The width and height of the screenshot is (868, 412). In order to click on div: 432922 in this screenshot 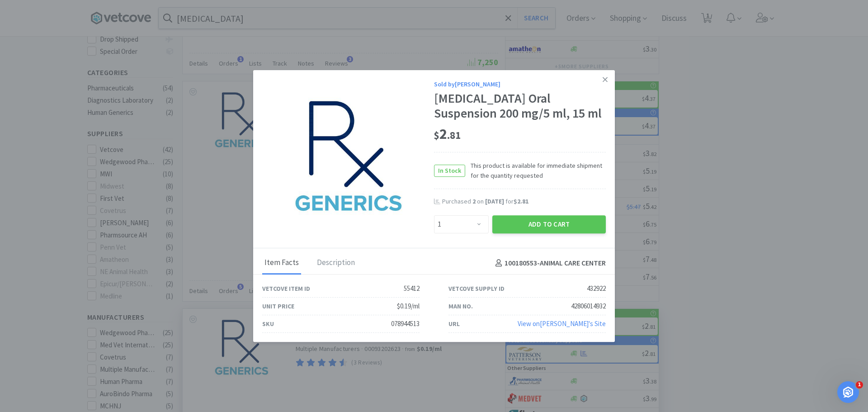, I will do `click(596, 289)`.